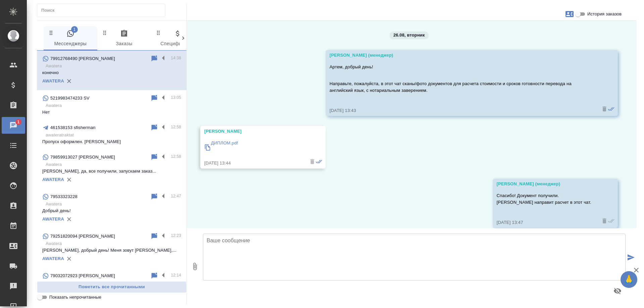  What do you see at coordinates (175, 98) in the screenshot?
I see `p: 13:05` at bounding box center [175, 98].